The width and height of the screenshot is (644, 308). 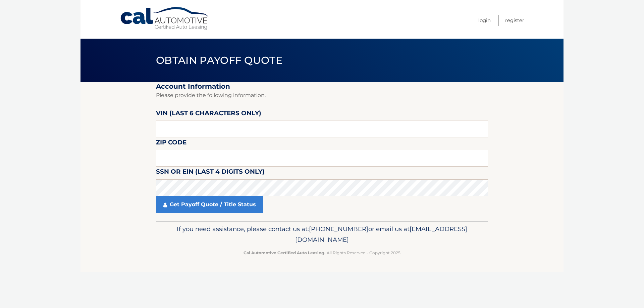 I want to click on p: Please provide the following information., so click(x=322, y=95).